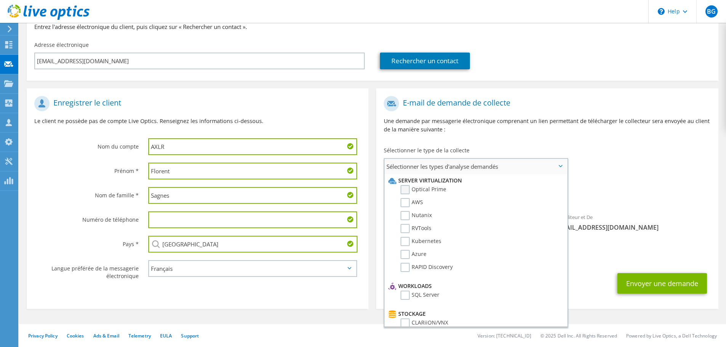 The height and width of the screenshot is (347, 726). What do you see at coordinates (421, 242) in the screenshot?
I see `label: Kubernetes` at bounding box center [421, 242].